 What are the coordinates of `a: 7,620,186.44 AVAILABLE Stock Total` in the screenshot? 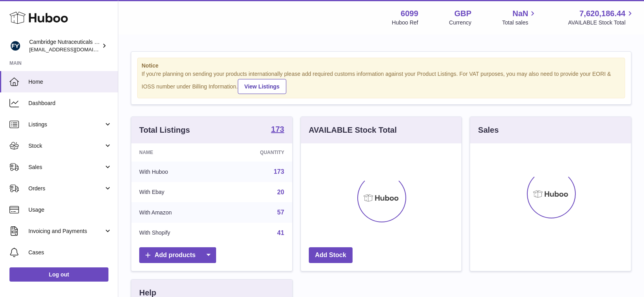 It's located at (601, 17).